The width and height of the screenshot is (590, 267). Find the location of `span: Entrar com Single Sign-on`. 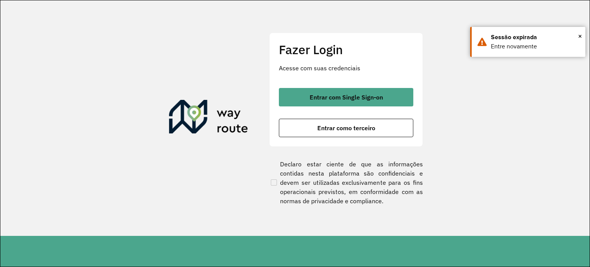

span: Entrar com Single Sign-on is located at coordinates (346, 97).